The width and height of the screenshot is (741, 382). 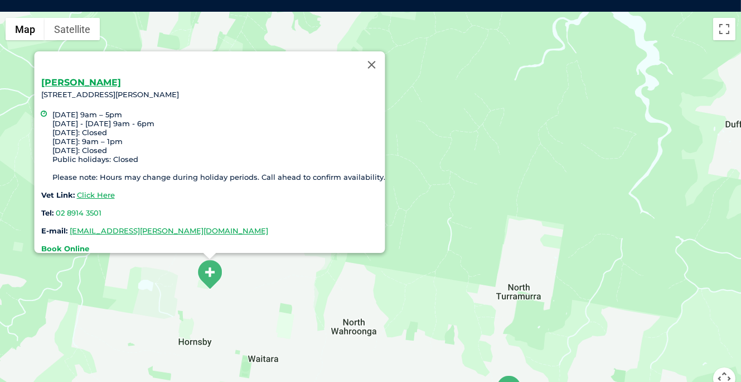 I want to click on strong: Tel:, so click(x=47, y=213).